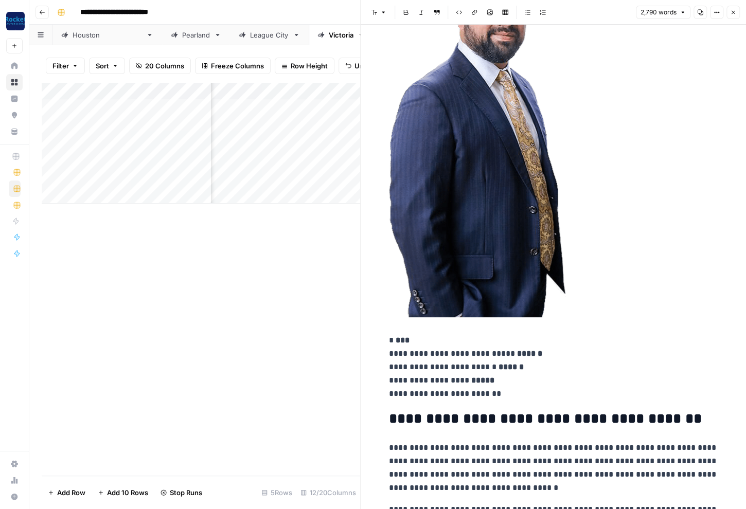 This screenshot has width=746, height=509. Describe the element at coordinates (14, 132) in the screenshot. I see `a: Your Data` at that location.